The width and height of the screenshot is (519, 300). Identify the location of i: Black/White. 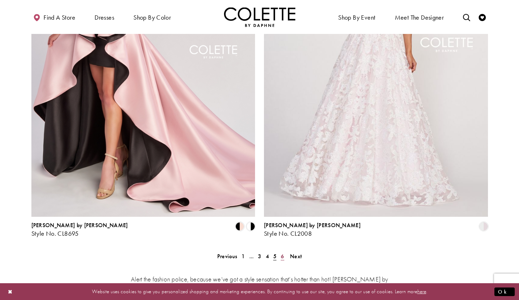
(251, 226).